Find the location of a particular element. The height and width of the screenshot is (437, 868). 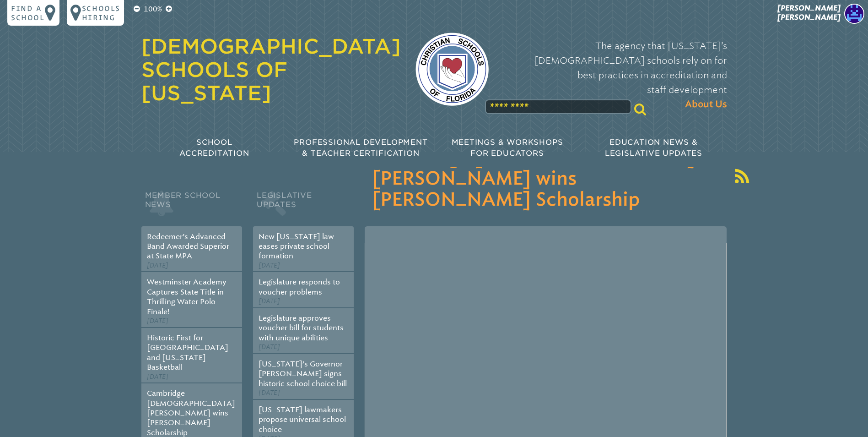

a: Redeemer’s Advanced Band Awarded Superior at State MPA is located at coordinates (188, 247).